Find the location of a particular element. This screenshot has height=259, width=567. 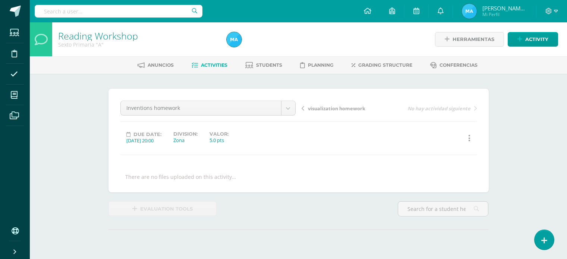

a: Conferencias is located at coordinates (454, 65).